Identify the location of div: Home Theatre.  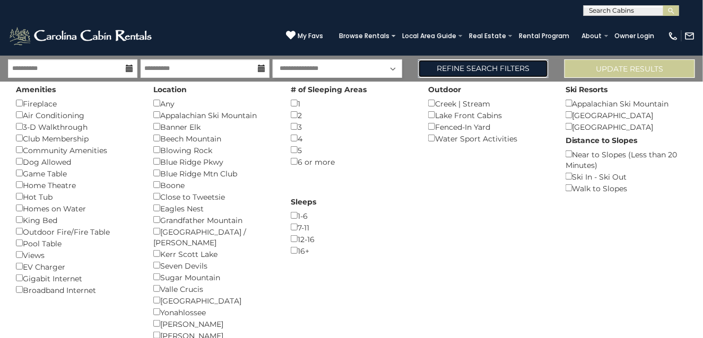
(76, 185).